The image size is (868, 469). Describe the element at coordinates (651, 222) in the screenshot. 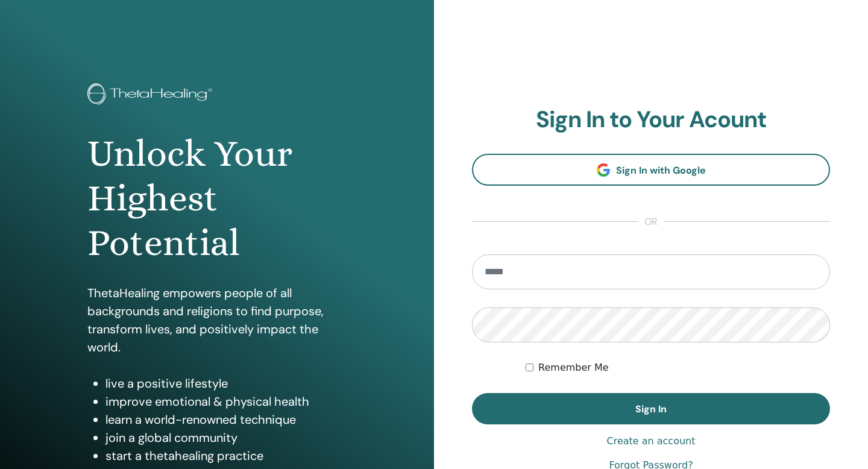

I see `span: or` at that location.